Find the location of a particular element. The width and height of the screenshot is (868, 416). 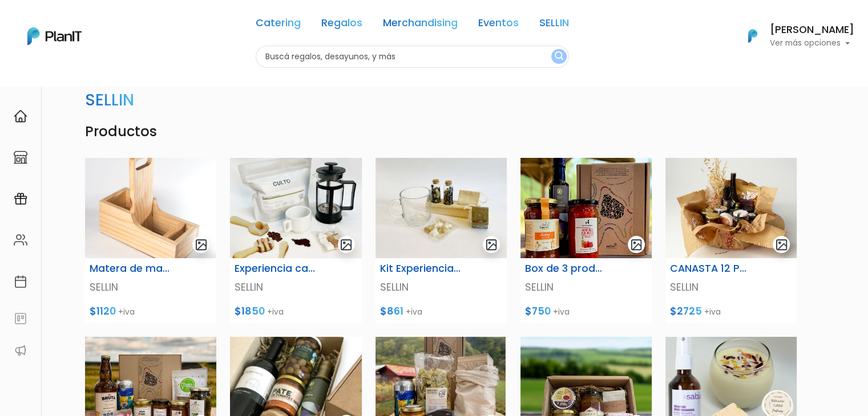

img: people-662611757002400ad9ed0e3c099ab2801c6687ba6c219adb57efc949bc21e19d.svg is located at coordinates (20, 240).